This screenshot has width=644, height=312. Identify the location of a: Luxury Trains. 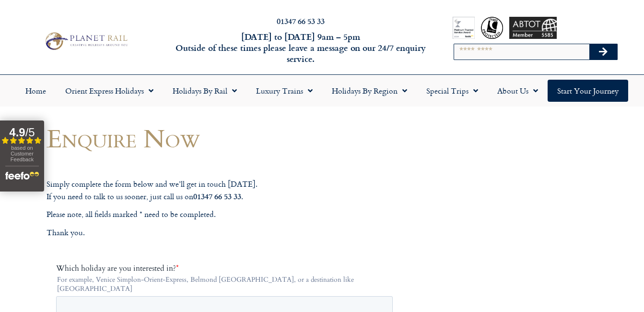
(284, 91).